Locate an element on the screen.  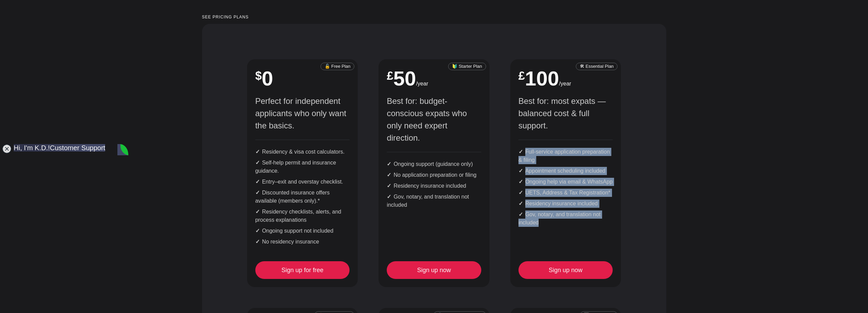
h2: 100 is located at coordinates (566, 79).